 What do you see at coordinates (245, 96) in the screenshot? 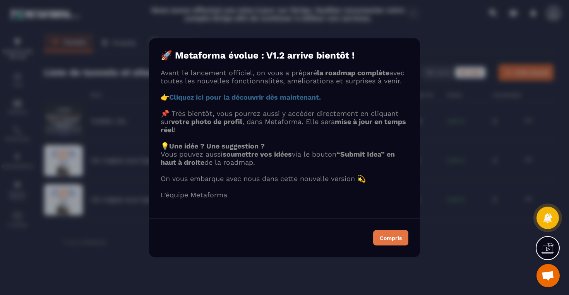
I see `a: Cliquez ici pour la découvrir dès maintenant.` at bounding box center [245, 96].